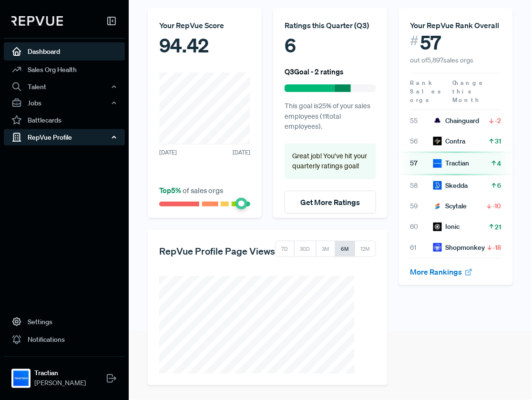 The width and height of the screenshot is (532, 400). What do you see at coordinates (64, 137) in the screenshot?
I see `div: RepVue Profile` at bounding box center [64, 137].